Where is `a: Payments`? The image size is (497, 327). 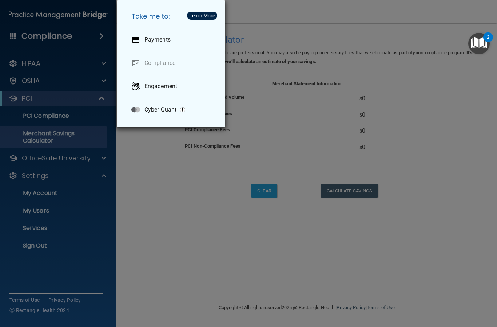
a: Payments is located at coordinates (173, 40).